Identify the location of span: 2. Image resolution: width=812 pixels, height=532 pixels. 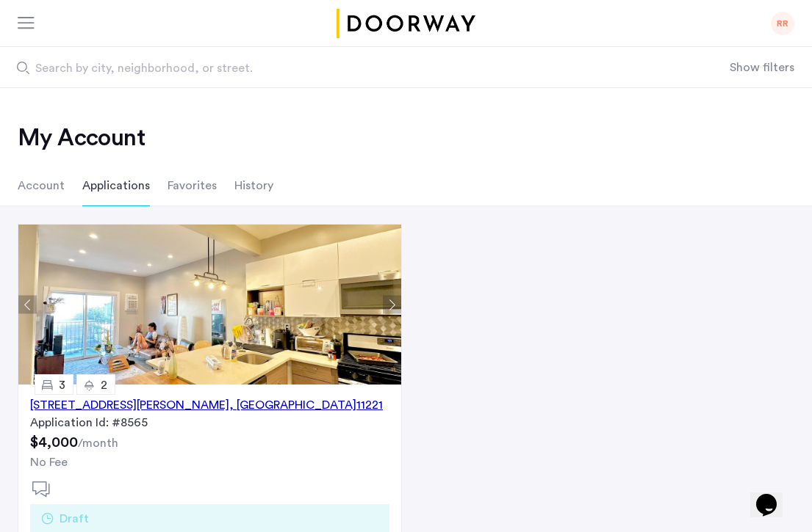
(104, 386).